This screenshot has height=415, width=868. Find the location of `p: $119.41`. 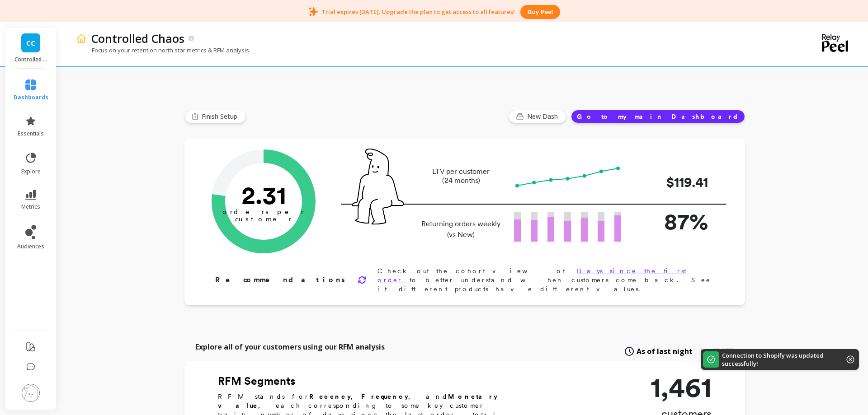

p: $119.41 is located at coordinates (672, 182).